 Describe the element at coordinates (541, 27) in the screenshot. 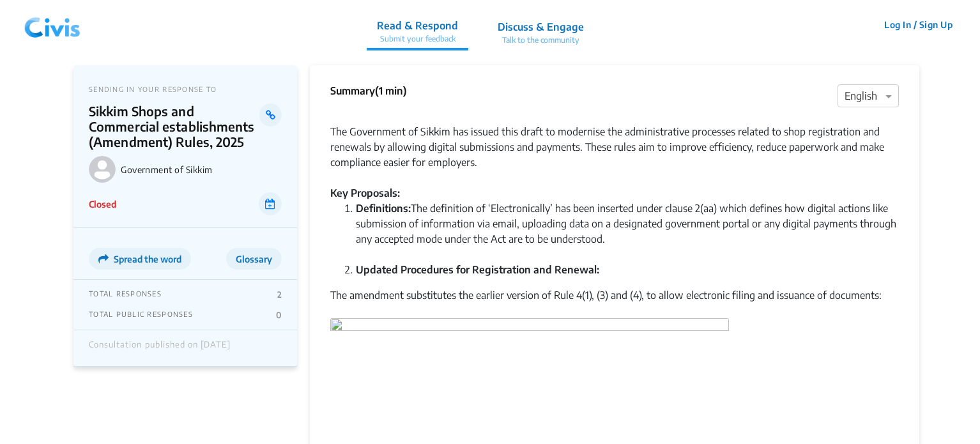

I see `p: Discuss & Engage` at that location.